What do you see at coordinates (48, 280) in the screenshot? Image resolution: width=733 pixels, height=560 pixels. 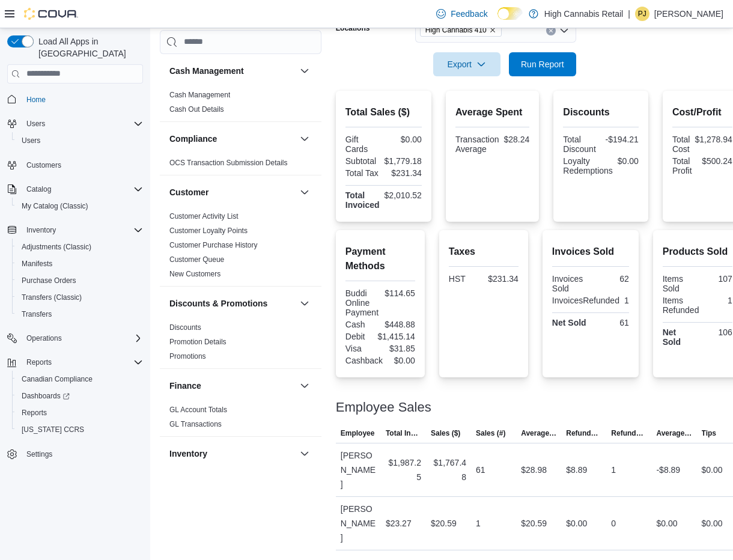 I see `span: Purchase Orders` at bounding box center [48, 280].